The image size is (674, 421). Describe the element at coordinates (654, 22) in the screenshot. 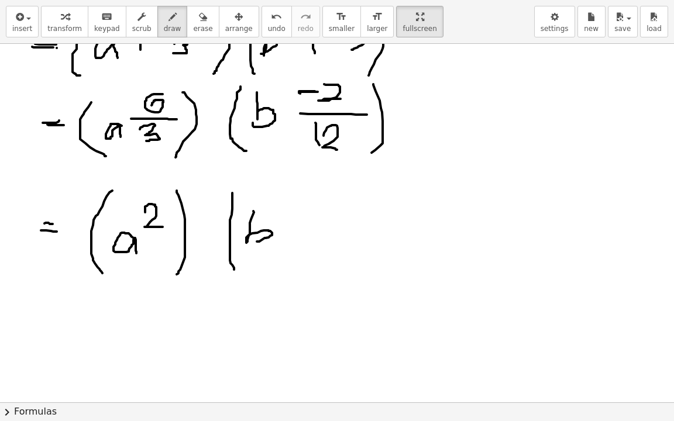

I see `button: load` at that location.